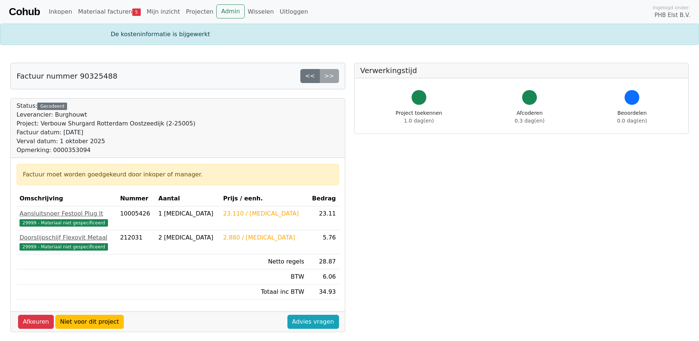  What do you see at coordinates (632, 121) in the screenshot?
I see `span: 0.0 dag(en)` at bounding box center [632, 121].